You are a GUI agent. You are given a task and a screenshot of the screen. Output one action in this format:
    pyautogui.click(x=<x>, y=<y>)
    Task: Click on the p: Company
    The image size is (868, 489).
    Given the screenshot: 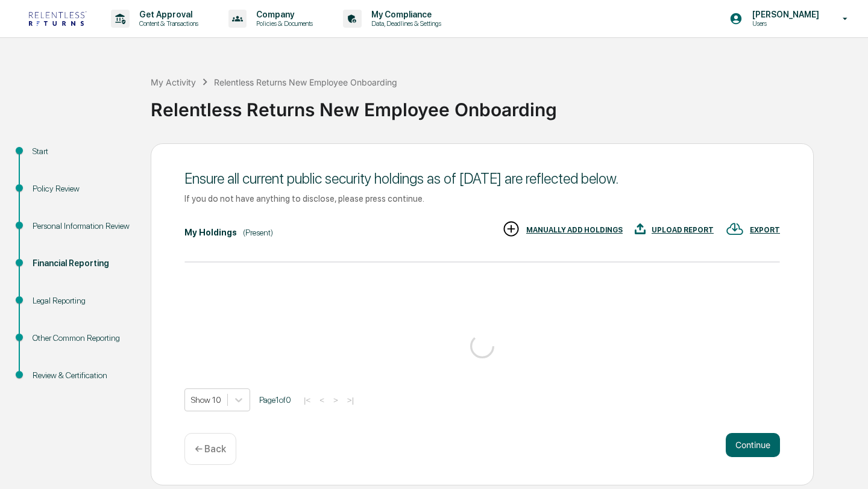 What is the action you would take?
    pyautogui.click(x=283, y=15)
    